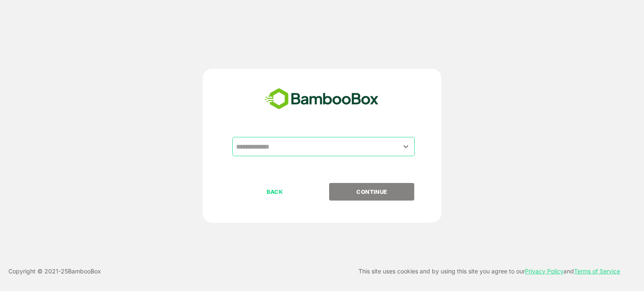  What do you see at coordinates (371, 192) in the screenshot?
I see `button: CONTINUE` at bounding box center [371, 192].